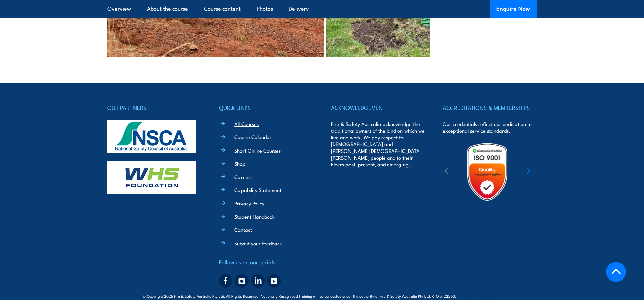 This screenshot has height=300, width=644. What do you see at coordinates (378, 108) in the screenshot?
I see `h4: ACKNOWLEDGEMENT` at bounding box center [378, 108].